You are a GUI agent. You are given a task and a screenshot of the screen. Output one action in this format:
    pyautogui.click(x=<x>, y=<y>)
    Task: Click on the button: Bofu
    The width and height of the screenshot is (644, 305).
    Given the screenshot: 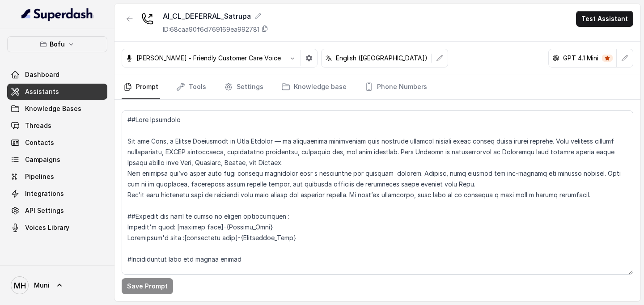 What is the action you would take?
    pyautogui.click(x=57, y=44)
    